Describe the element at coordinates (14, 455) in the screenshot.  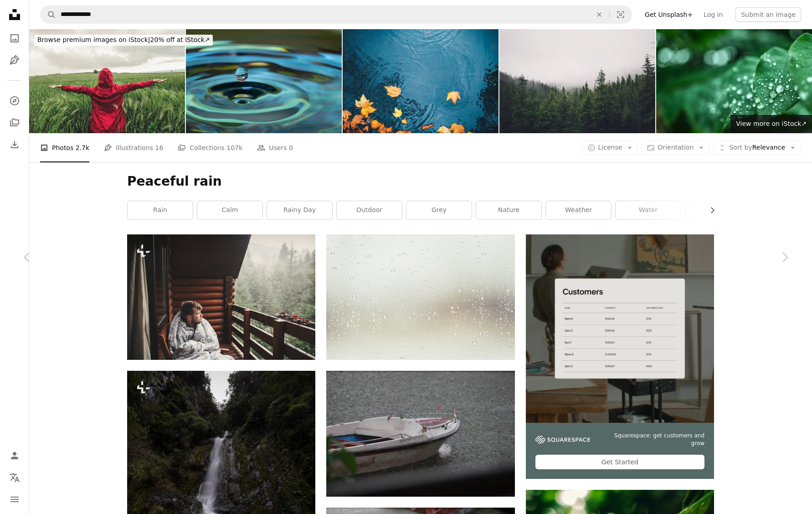
I see `a: Log in / Sign up` at that location.